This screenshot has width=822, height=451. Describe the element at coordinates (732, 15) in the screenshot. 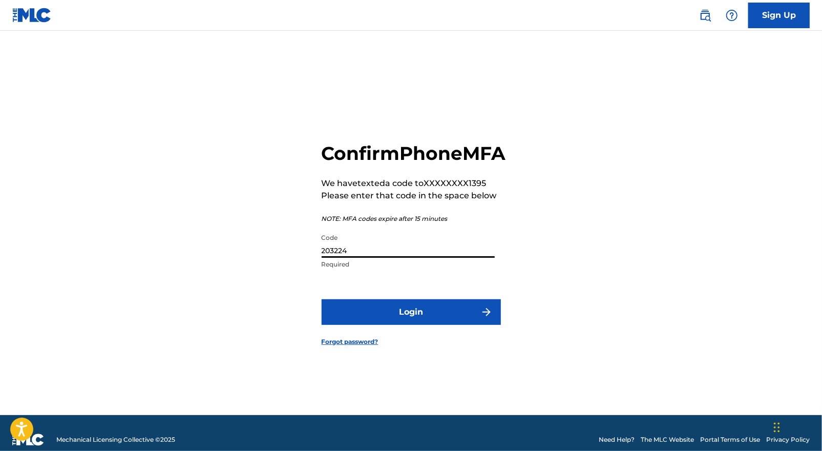

I see `img: help` at that location.